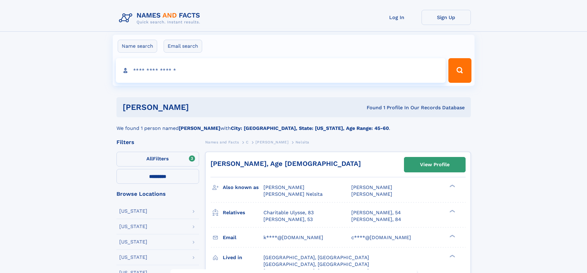 The image size is (587, 273). I want to click on div: We found 1 person named with ., so click(294, 125).